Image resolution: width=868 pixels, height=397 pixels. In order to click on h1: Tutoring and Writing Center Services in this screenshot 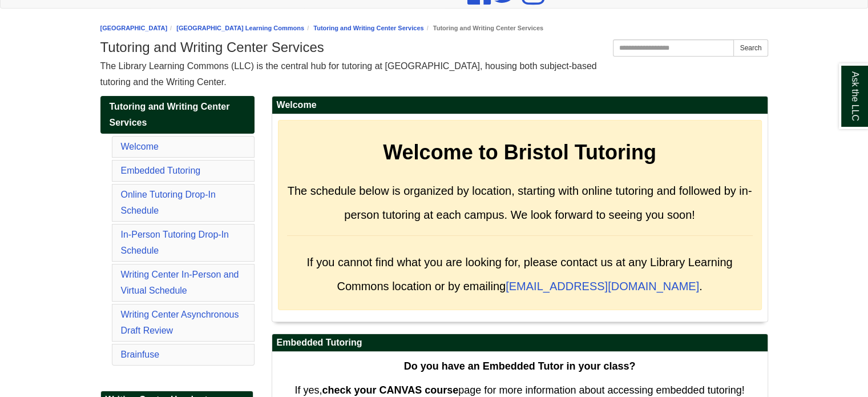, I will do `click(434, 47)`.